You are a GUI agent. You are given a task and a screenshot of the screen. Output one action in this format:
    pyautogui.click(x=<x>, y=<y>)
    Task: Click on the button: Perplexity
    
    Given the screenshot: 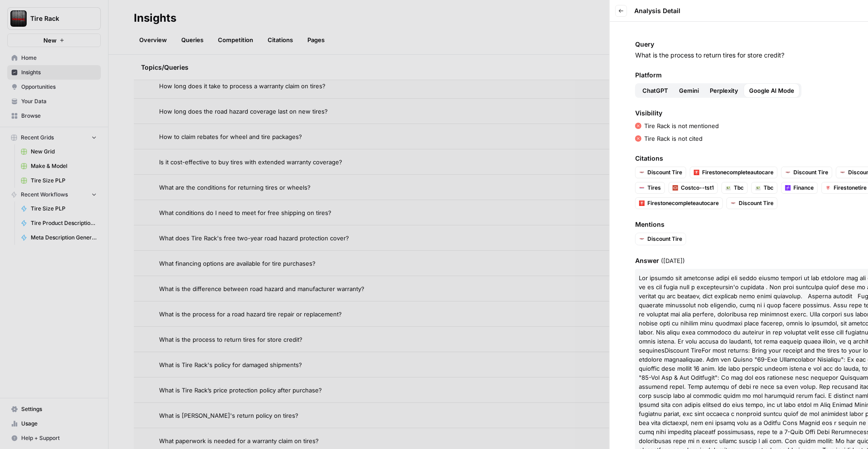 What is the action you would take?
    pyautogui.click(x=724, y=91)
    